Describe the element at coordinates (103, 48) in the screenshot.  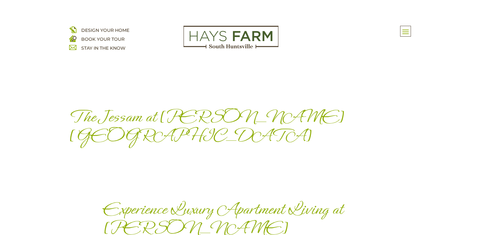
I see `a: STAY IN THE KNOW` at that location.